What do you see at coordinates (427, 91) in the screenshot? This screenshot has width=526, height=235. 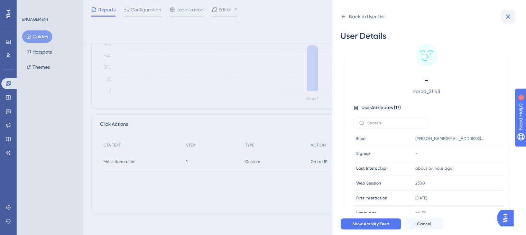 I see `span: # prod_21148` at bounding box center [427, 91].